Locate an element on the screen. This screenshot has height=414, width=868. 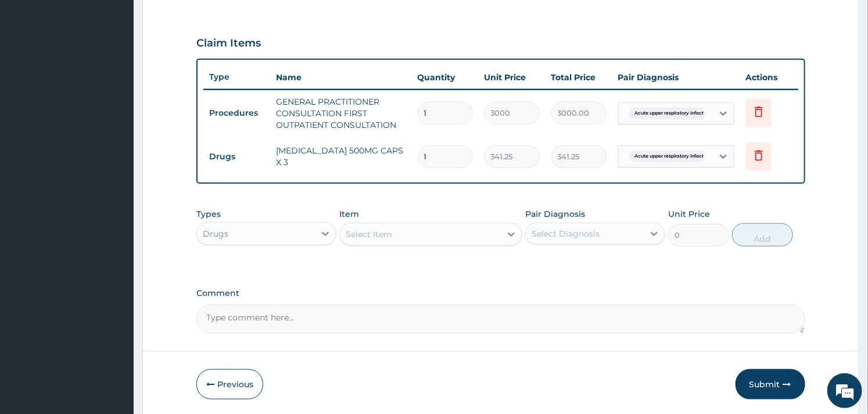
textarea: Type your message and hit 'Enter' is located at coordinates (113, 304).